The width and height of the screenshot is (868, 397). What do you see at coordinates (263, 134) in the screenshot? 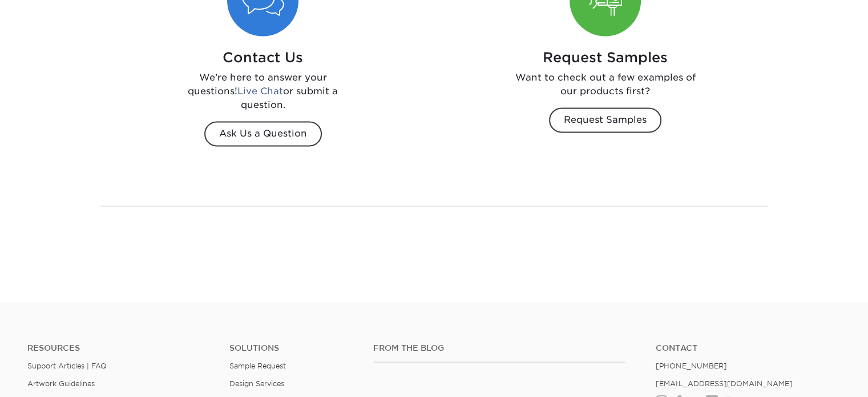
I see `span: Ask Us a Question` at bounding box center [263, 134].